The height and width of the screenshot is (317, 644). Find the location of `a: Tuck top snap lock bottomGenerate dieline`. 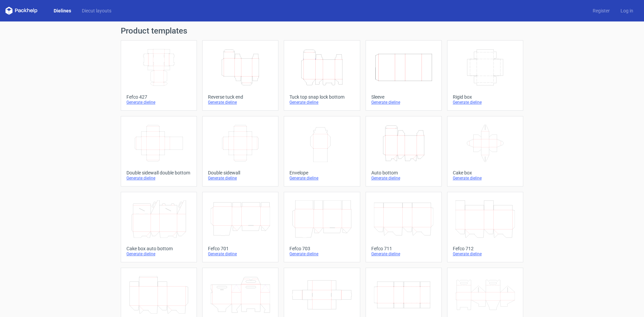

a: Tuck top snap lock bottomGenerate dieline is located at coordinates (322, 76).